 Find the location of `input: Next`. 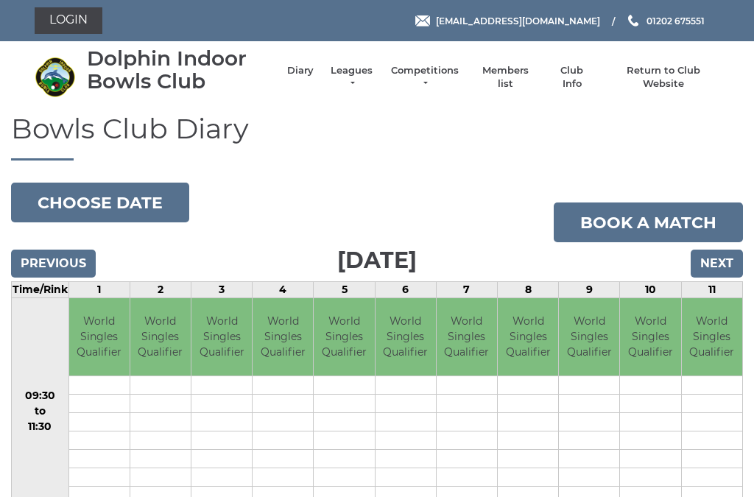

input: Next is located at coordinates (716, 264).